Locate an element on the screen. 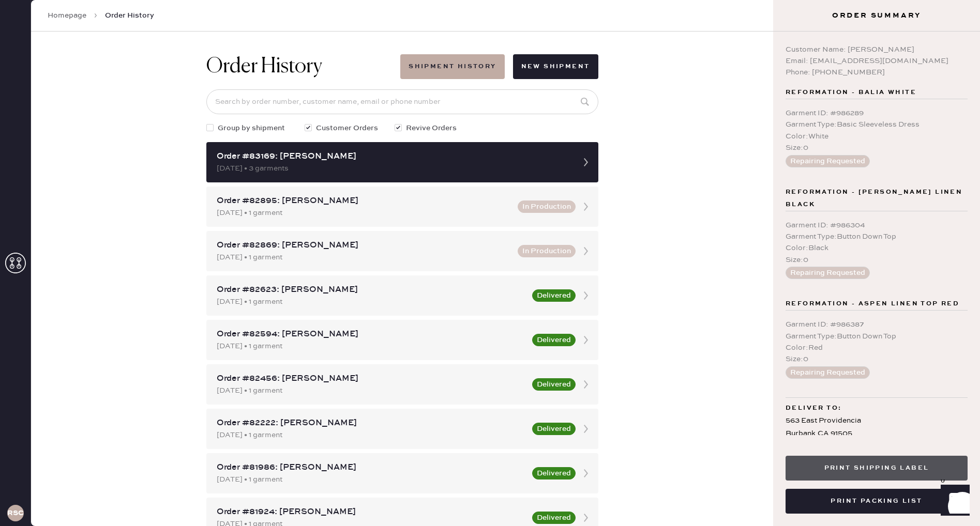  span: Order History is located at coordinates (129, 15).